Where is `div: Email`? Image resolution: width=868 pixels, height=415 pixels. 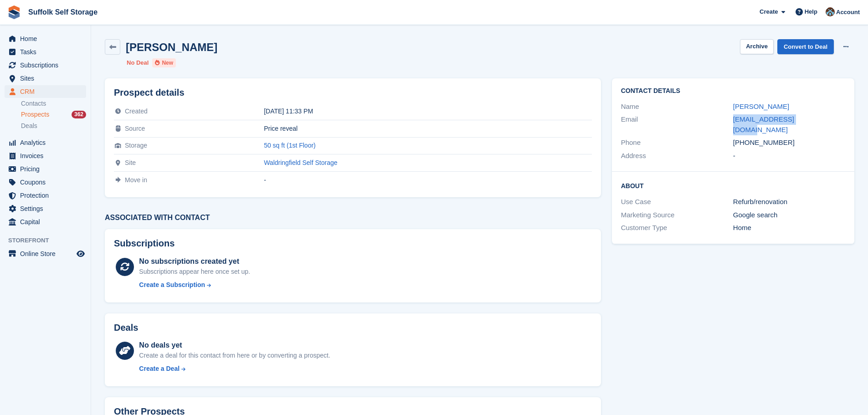
div: Email is located at coordinates (677, 124).